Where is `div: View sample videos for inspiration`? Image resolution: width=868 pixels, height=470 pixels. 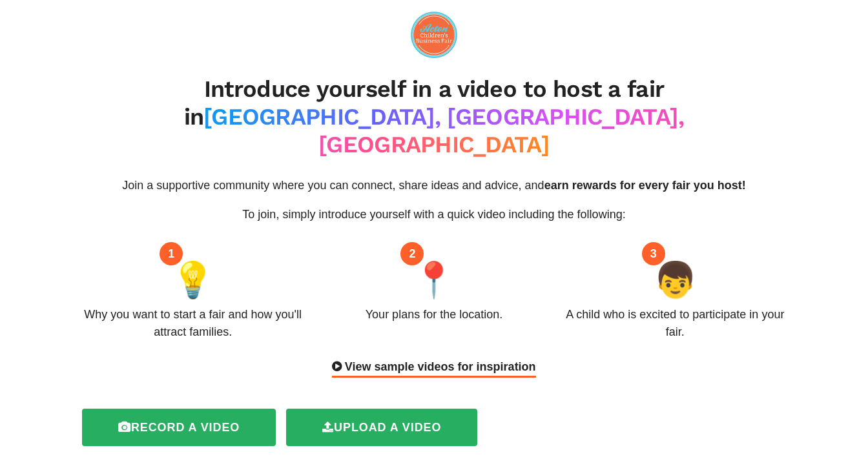 div: View sample videos for inspiration is located at coordinates (433, 368).